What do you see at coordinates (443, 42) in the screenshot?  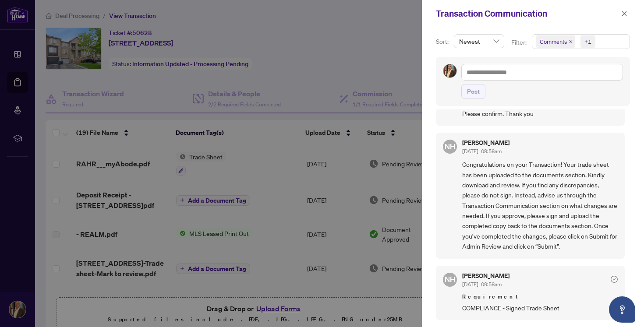 I see `p: Sort:` at bounding box center [443, 42].